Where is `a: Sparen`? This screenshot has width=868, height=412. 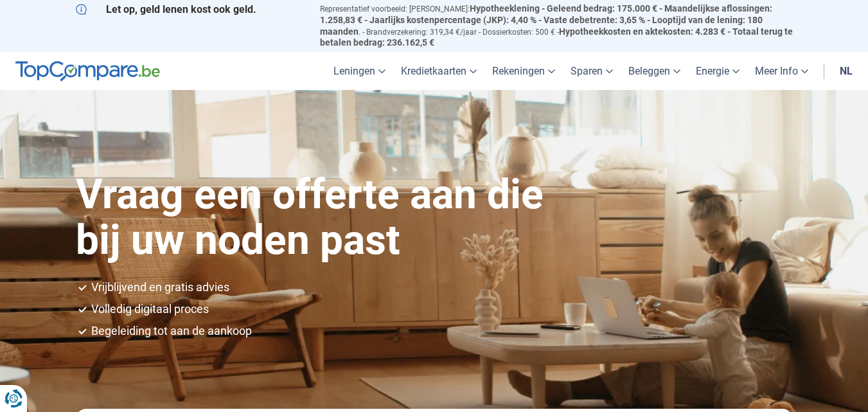
a: Sparen is located at coordinates (592, 71).